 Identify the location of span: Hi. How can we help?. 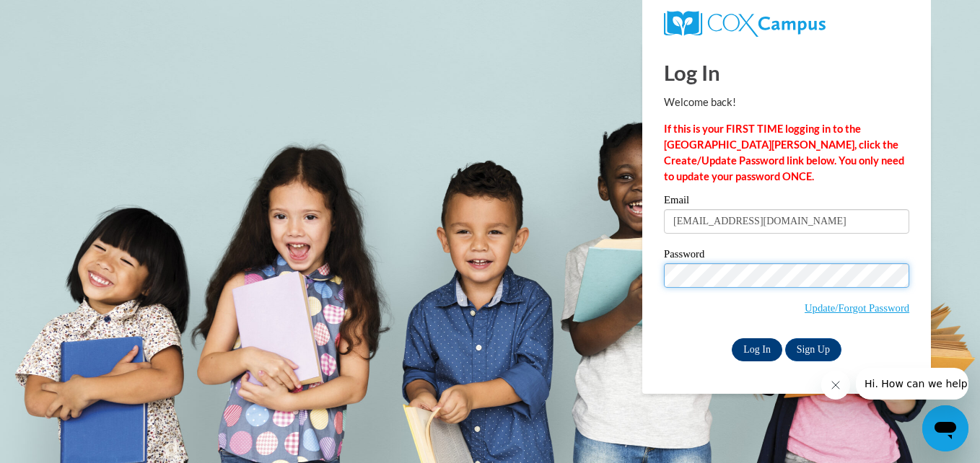
(63, 16).